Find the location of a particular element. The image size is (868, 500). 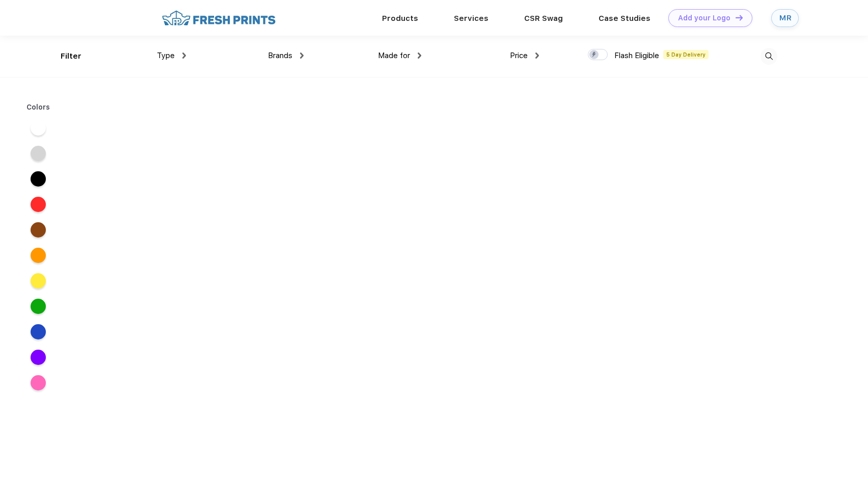

div: Colors is located at coordinates (38, 107).